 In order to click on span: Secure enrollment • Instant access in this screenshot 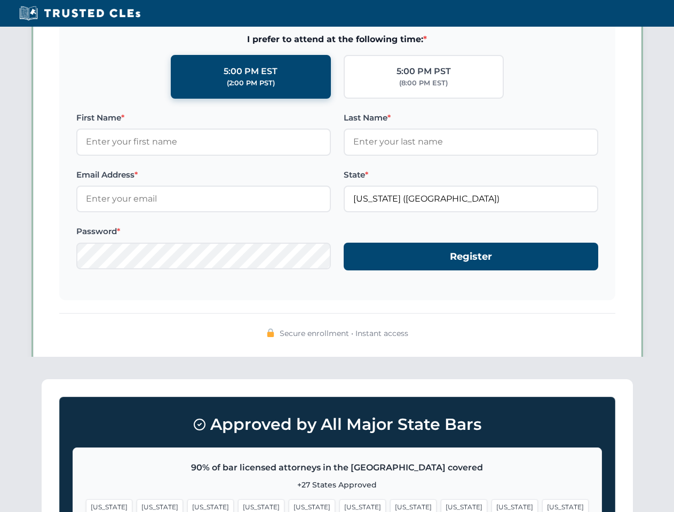, I will do `click(344, 333)`.